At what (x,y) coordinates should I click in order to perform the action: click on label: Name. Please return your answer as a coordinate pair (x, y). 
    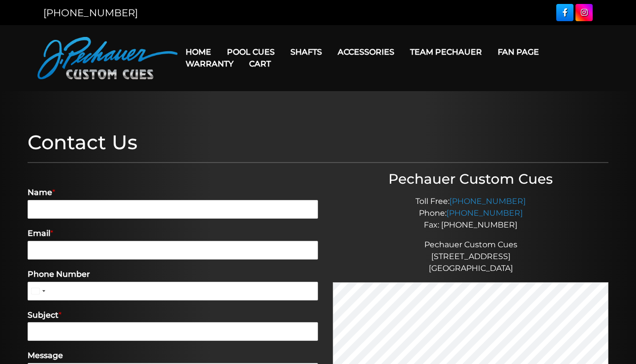
    Looking at the image, I should click on (173, 193).